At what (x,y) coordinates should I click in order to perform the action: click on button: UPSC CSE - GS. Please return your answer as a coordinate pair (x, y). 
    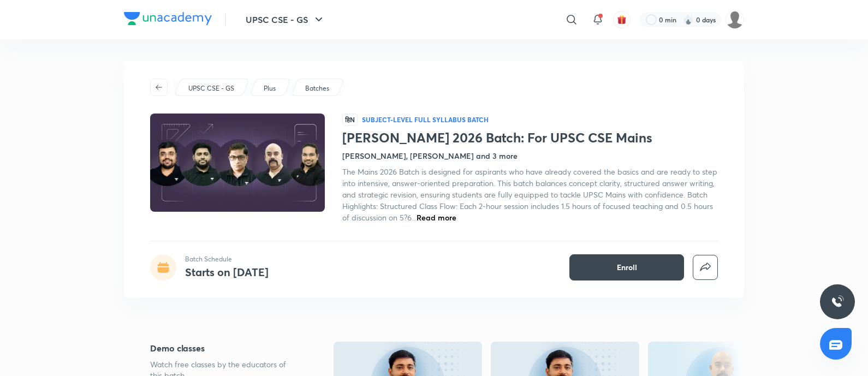
    Looking at the image, I should click on (285, 20).